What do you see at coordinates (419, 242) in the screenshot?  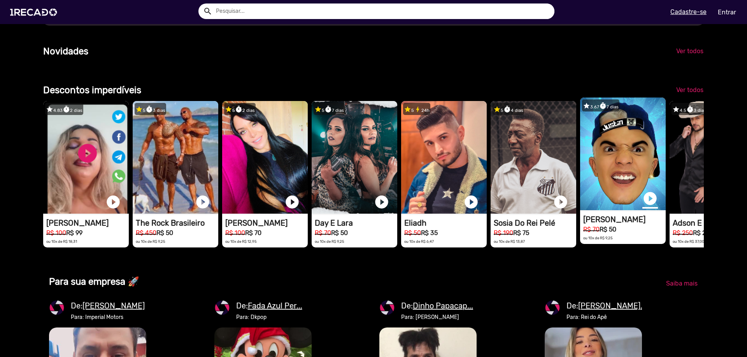 I see `small: ou 10x de R$ 6,47` at bounding box center [419, 242].